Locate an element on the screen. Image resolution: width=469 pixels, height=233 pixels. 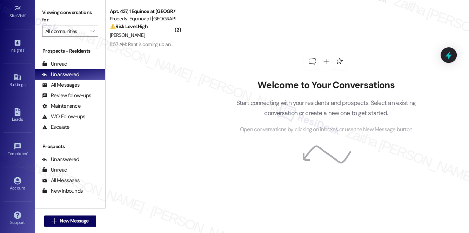
div: Escalate is located at coordinates (56, 127).